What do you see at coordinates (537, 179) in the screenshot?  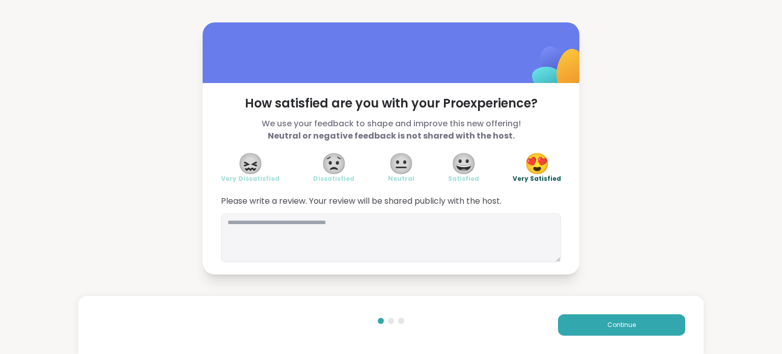 I see `span: Very Satisfied` at bounding box center [537, 179].